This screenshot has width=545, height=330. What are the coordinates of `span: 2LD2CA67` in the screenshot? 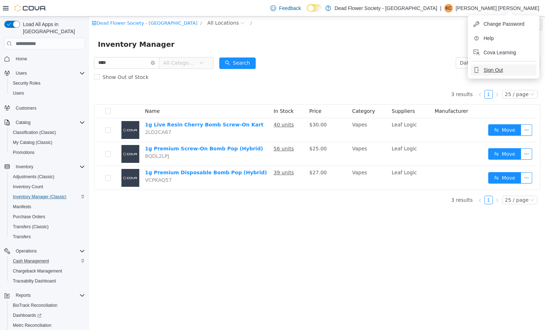 It's located at (69, 116).